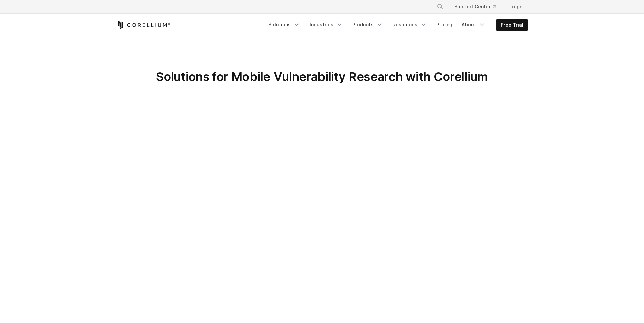 This screenshot has width=644, height=323. Describe the element at coordinates (326, 25) in the screenshot. I see `a: Industries` at that location.